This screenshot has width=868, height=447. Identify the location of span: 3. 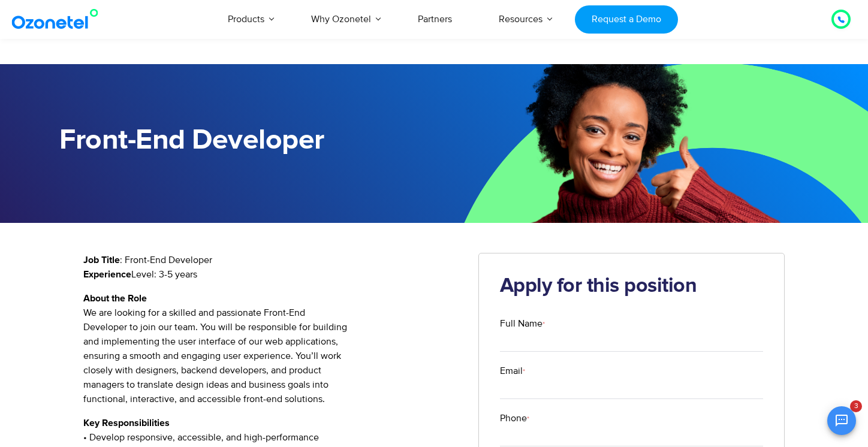
(856, 406).